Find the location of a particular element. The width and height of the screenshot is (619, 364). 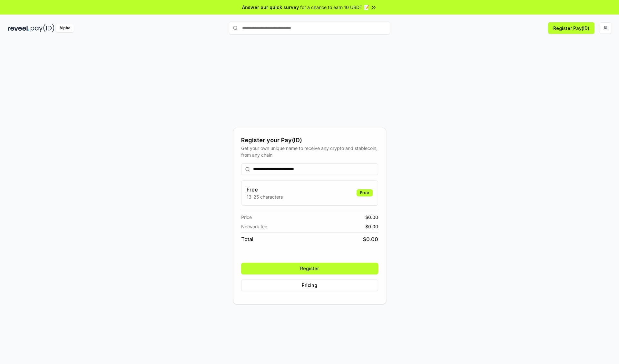

button: Register Pay(ID) is located at coordinates (571, 28).